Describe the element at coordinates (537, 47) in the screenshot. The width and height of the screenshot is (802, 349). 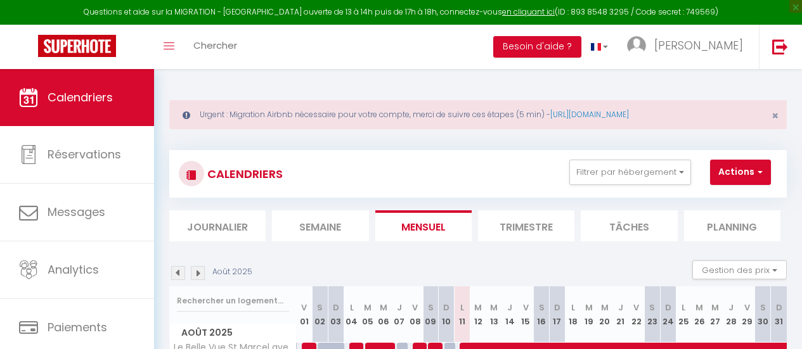
I see `button: Besoin d'aide ?` at that location.